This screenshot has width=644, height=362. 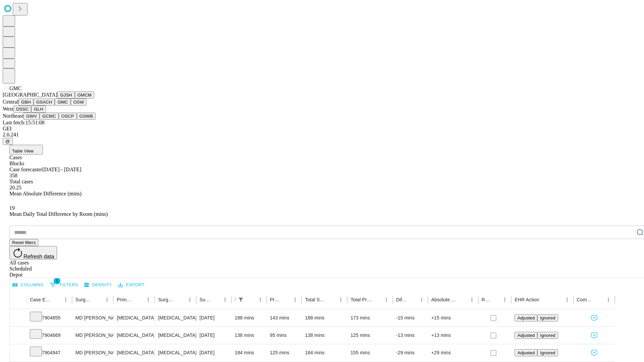 What do you see at coordinates (12, 208) in the screenshot?
I see `span: 19` at bounding box center [12, 208].